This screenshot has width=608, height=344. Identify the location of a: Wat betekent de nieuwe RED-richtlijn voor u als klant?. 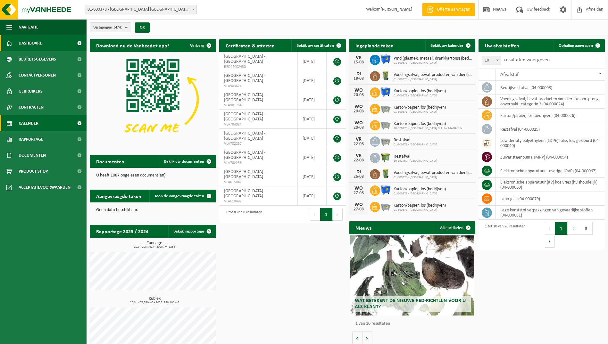
(412, 276).